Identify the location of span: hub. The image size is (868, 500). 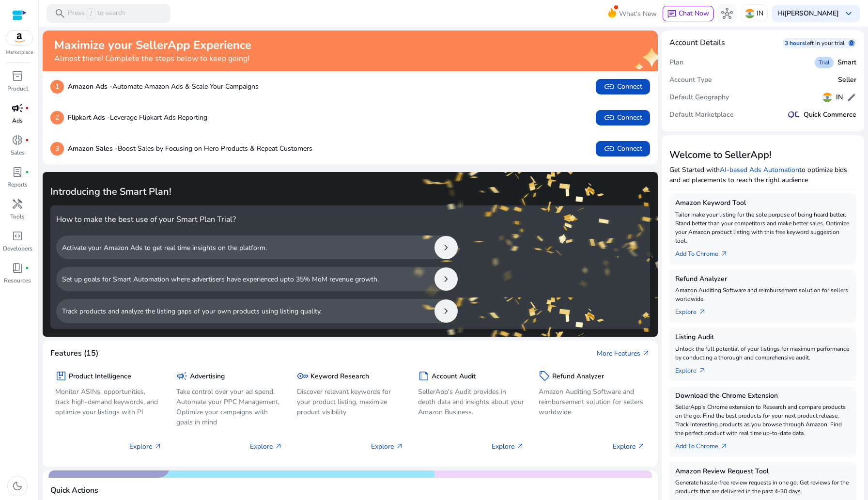
(727, 13).